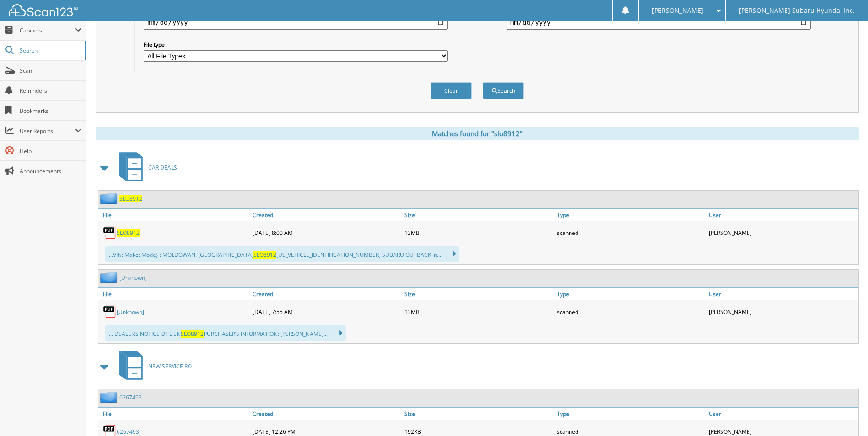 This screenshot has height=436, width=868. What do you see at coordinates (50, 50) in the screenshot?
I see `span: Search` at bounding box center [50, 50].